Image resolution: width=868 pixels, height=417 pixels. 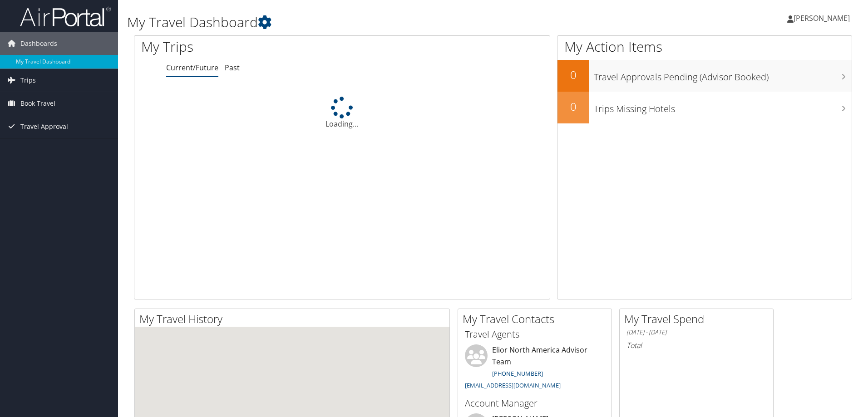 What do you see at coordinates (44, 127) in the screenshot?
I see `span: Travel Approval` at bounding box center [44, 127].